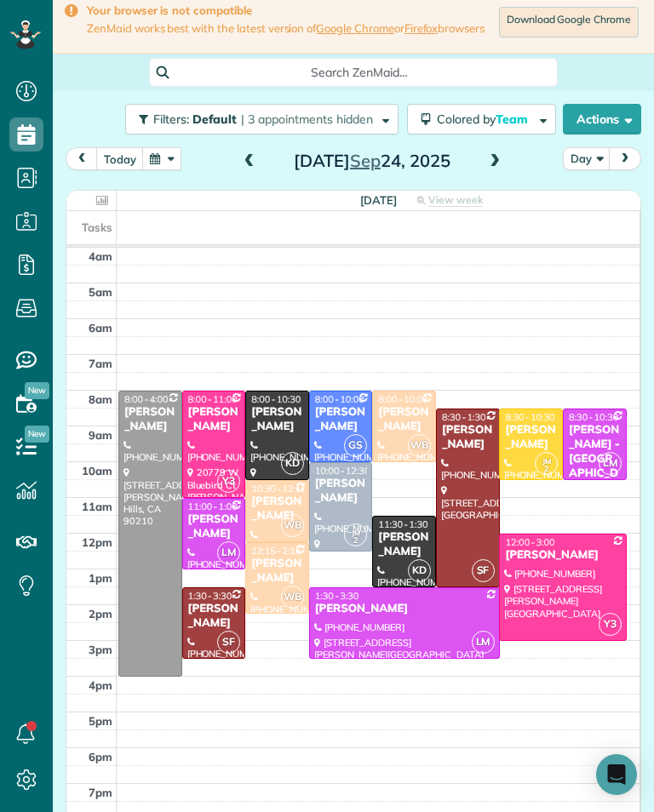  What do you see at coordinates (569, 22) in the screenshot?
I see `a: Download Google Chrome` at bounding box center [569, 22].